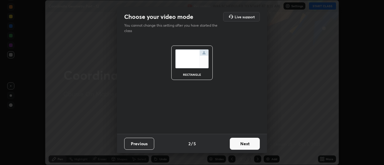  I want to click on button: Previous, so click(139, 144).